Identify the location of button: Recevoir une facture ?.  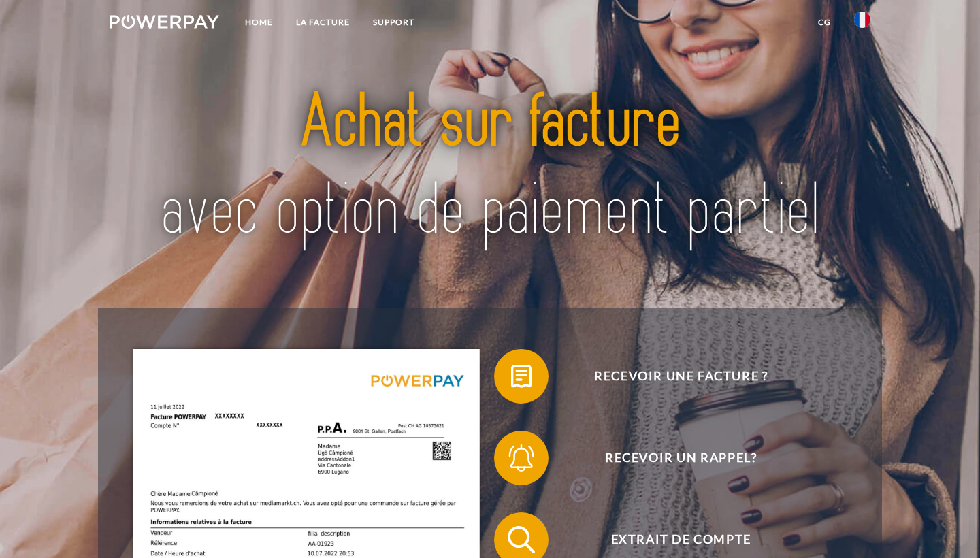
(671, 376).